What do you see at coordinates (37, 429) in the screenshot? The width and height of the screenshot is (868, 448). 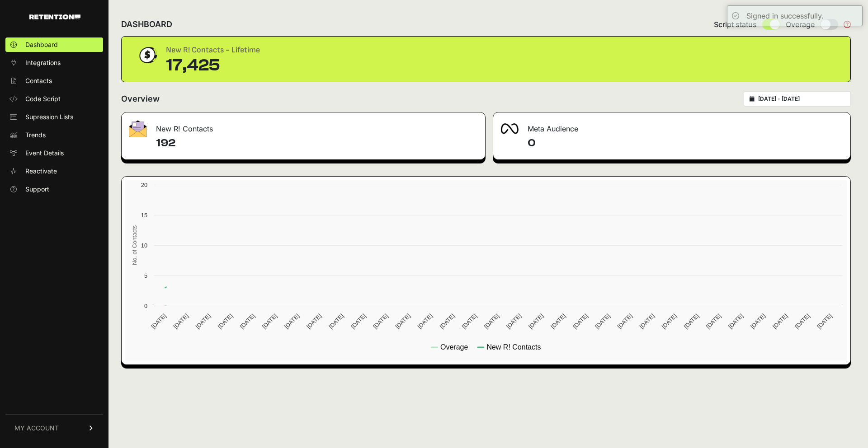 I see `span: MY ACCOUNT` at bounding box center [37, 429].